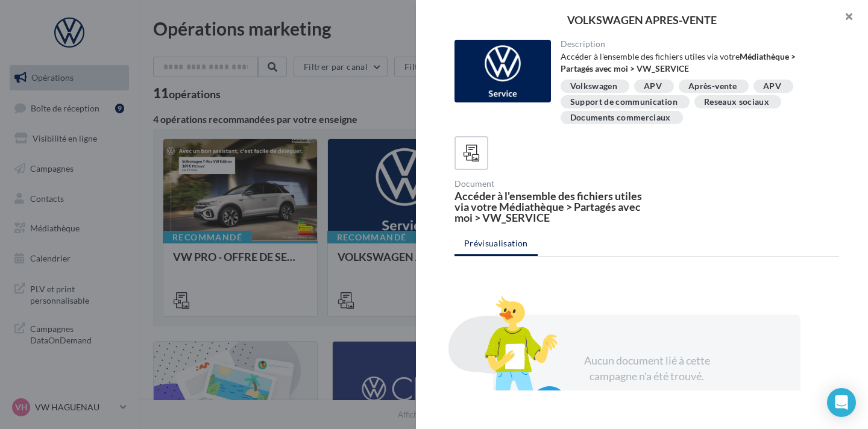  What do you see at coordinates (696, 44) in the screenshot?
I see `div: Description` at bounding box center [696, 44].